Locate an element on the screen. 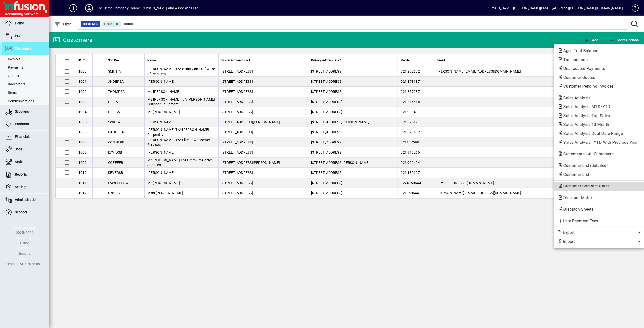 This screenshot has width=644, height=328. span: Import is located at coordinates (596, 242).